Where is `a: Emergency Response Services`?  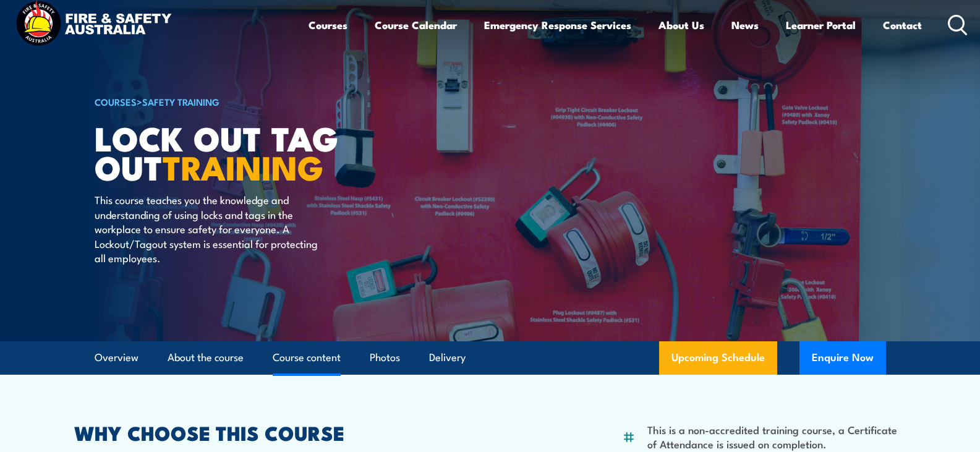 a: Emergency Response Services is located at coordinates (557, 24).